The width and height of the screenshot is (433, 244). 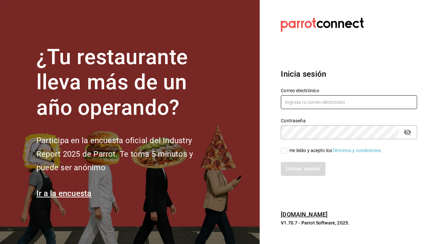 I want to click on div: He leído y acepto los, so click(x=336, y=150).